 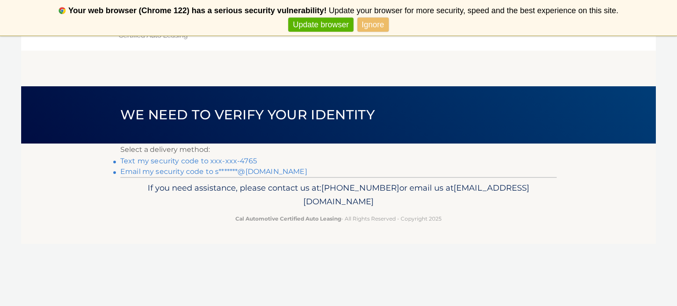 I want to click on span: Update your browser for more security, speed and the best experience on this site., so click(x=474, y=11).